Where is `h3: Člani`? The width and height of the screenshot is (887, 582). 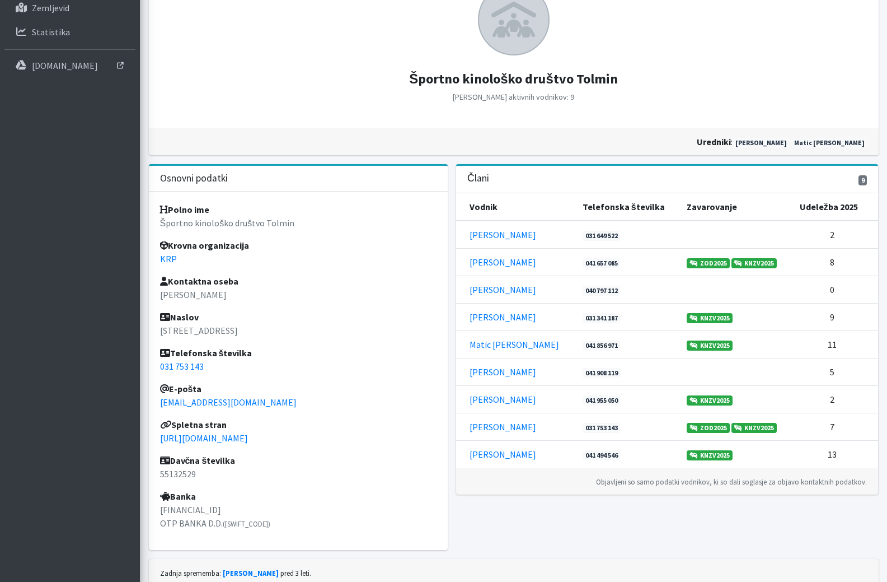
h3: Člani is located at coordinates (478, 178).